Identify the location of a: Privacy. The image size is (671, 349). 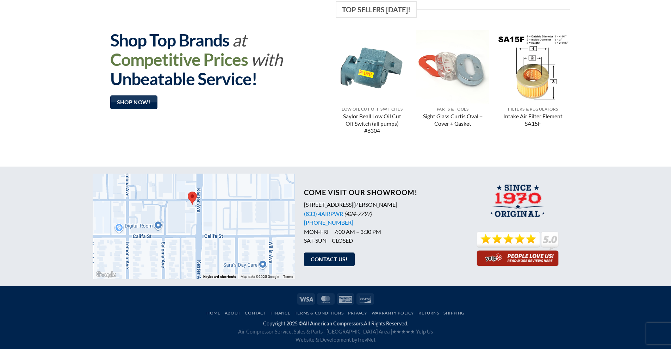
(358, 313).